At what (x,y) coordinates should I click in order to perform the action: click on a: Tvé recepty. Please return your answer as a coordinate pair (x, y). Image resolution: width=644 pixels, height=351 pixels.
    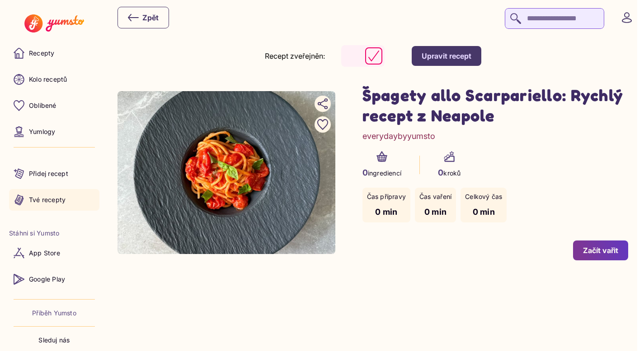
    Looking at the image, I should click on (54, 200).